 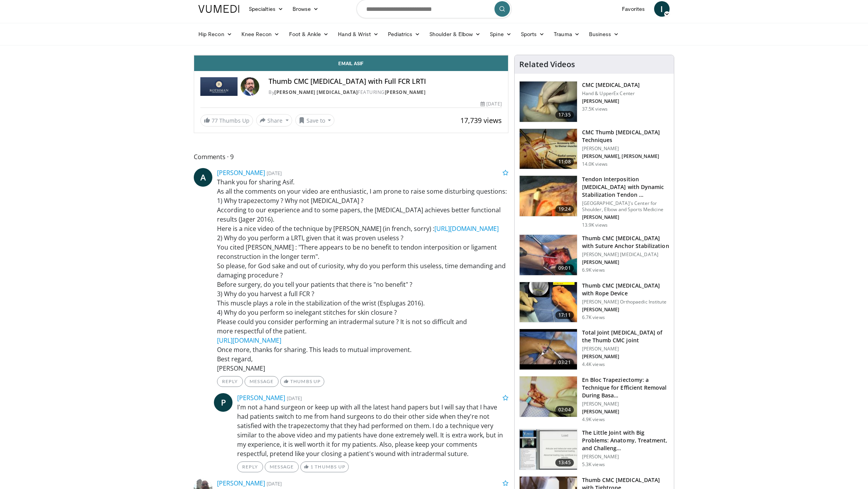 I want to click on h3: En Bloc Trapeziectomy: a Technique for Efficient Removal During Basa…, so click(x=626, y=388).